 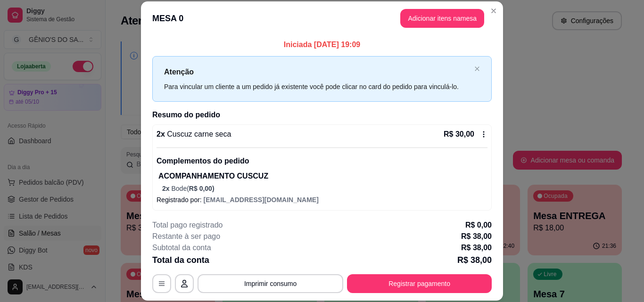 What do you see at coordinates (322, 161) in the screenshot?
I see `p: Complementos do pedido` at bounding box center [322, 161].